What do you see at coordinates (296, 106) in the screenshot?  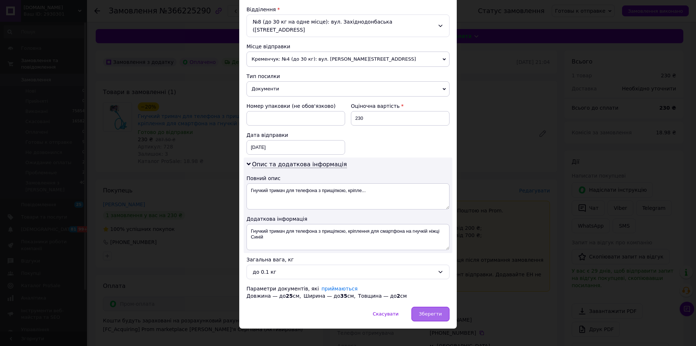 I see `div: Номер упаковки (не обов'язково)` at bounding box center [296, 106].